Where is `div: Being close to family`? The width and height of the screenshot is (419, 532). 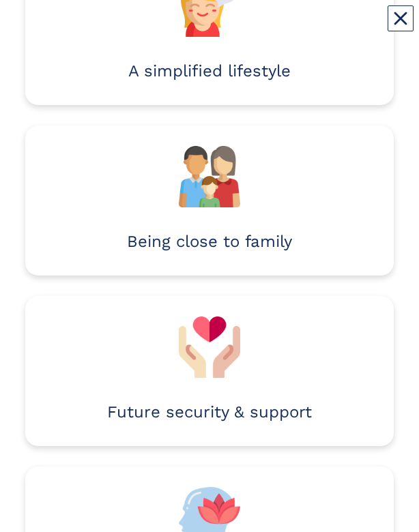
div: Being close to family is located at coordinates (210, 242).